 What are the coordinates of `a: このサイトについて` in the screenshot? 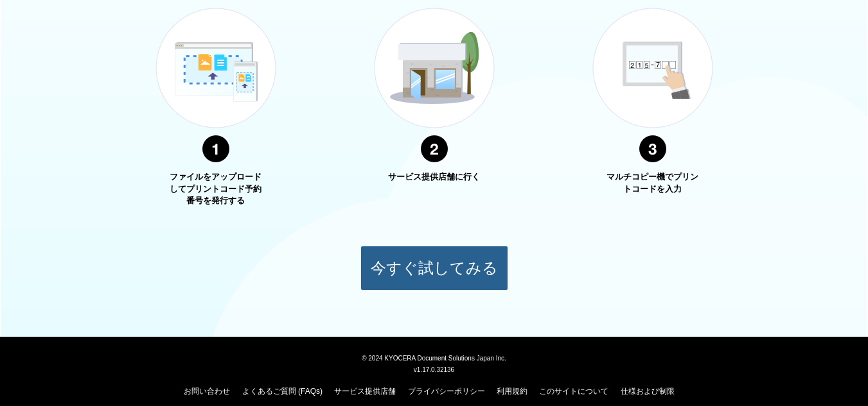 It's located at (574, 392).